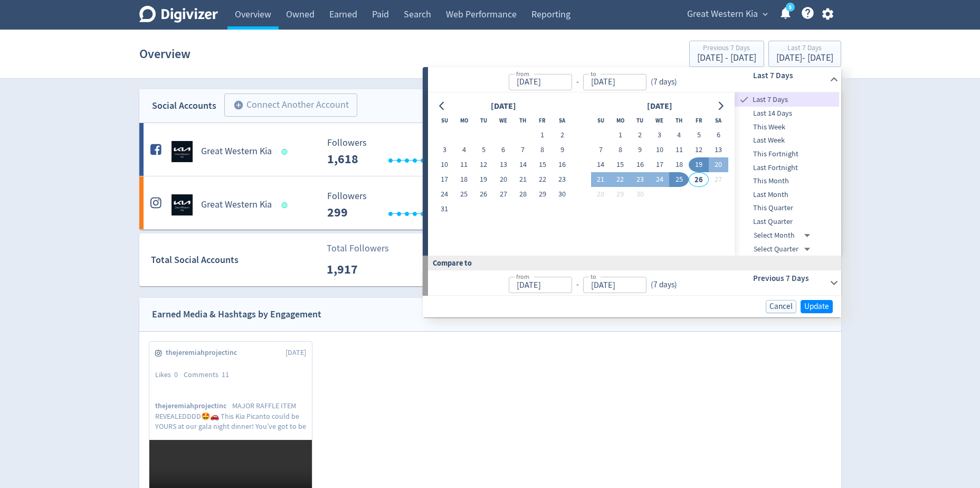  What do you see at coordinates (787, 181) in the screenshot?
I see `div: This Month` at bounding box center [787, 181].